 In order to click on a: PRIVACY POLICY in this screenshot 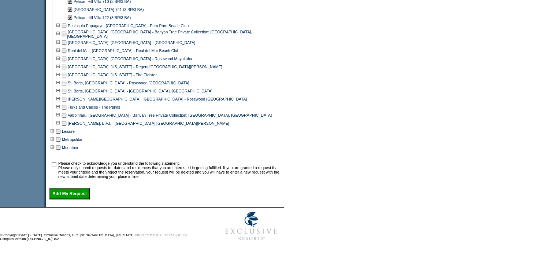, I will do `click(148, 235)`.